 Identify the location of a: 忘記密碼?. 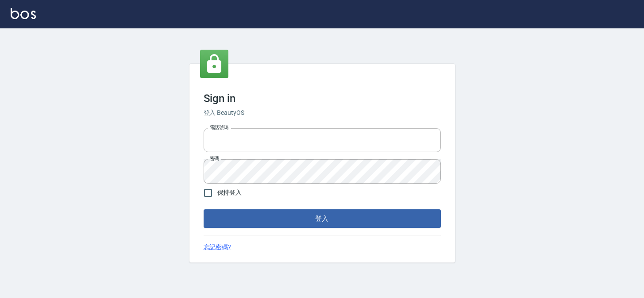
(217, 247).